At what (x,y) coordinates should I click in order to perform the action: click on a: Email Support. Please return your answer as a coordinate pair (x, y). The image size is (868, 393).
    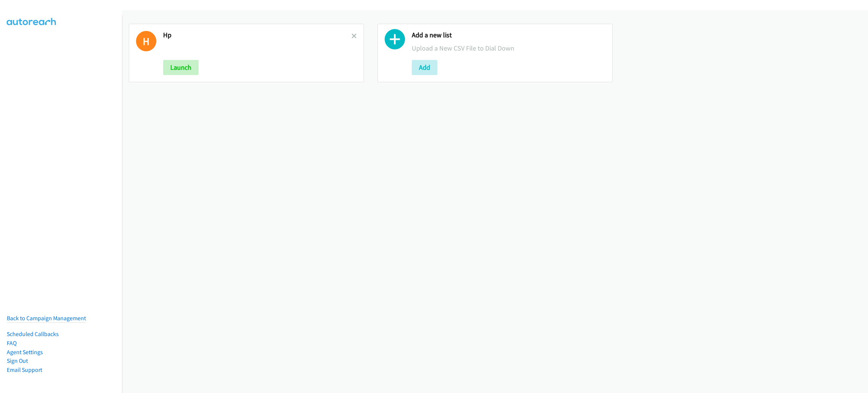
    Looking at the image, I should click on (24, 369).